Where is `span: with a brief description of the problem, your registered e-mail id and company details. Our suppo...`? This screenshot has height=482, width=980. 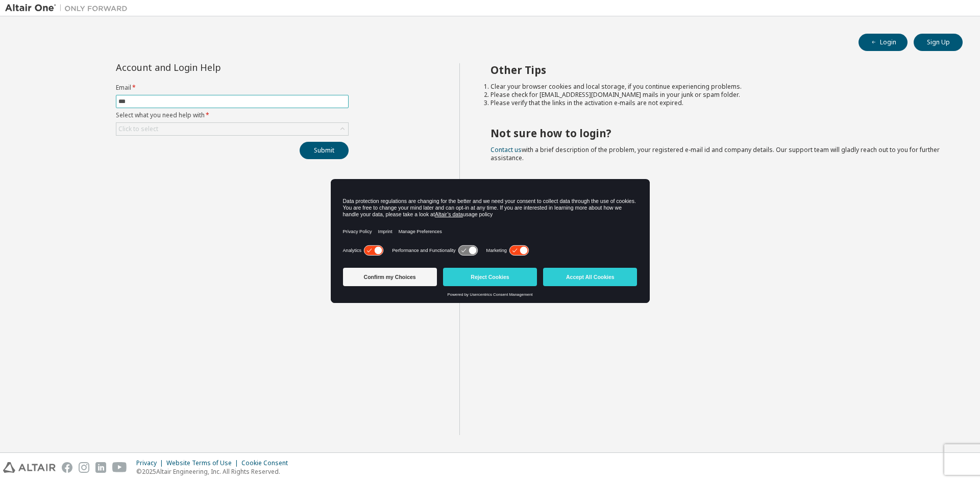
span: with a brief description of the problem, your registered e-mail id and company details. Our suppo... is located at coordinates (715, 154).